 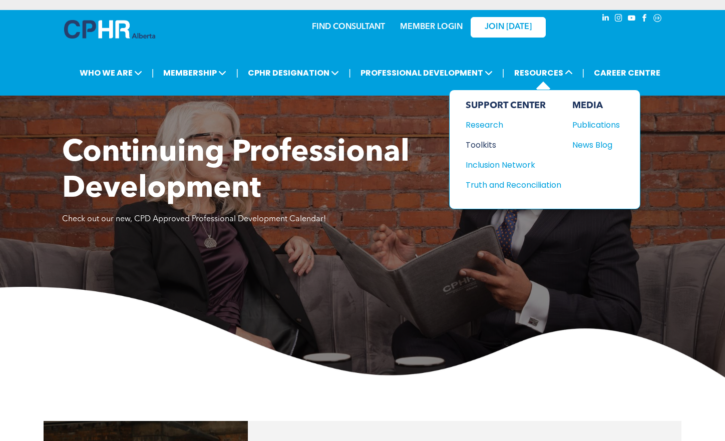 What do you see at coordinates (513, 185) in the screenshot?
I see `a: Truth and Reconciliation` at bounding box center [513, 185].